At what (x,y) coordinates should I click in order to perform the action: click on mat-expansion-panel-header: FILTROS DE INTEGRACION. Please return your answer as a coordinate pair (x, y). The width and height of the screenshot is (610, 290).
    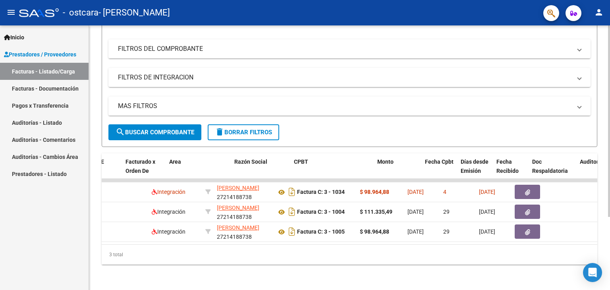
    Looking at the image, I should click on (349, 77).